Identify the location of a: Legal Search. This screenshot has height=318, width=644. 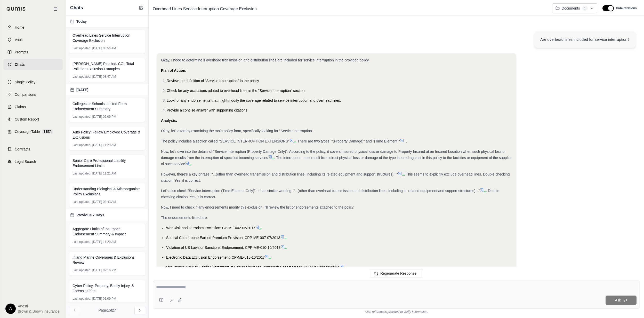
(33, 162).